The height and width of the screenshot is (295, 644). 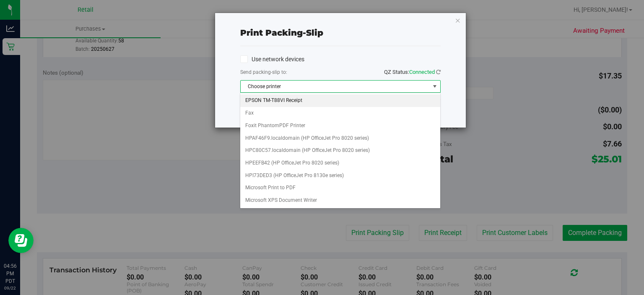 I want to click on li: Foxit PhantomPDF Printer, so click(x=340, y=126).